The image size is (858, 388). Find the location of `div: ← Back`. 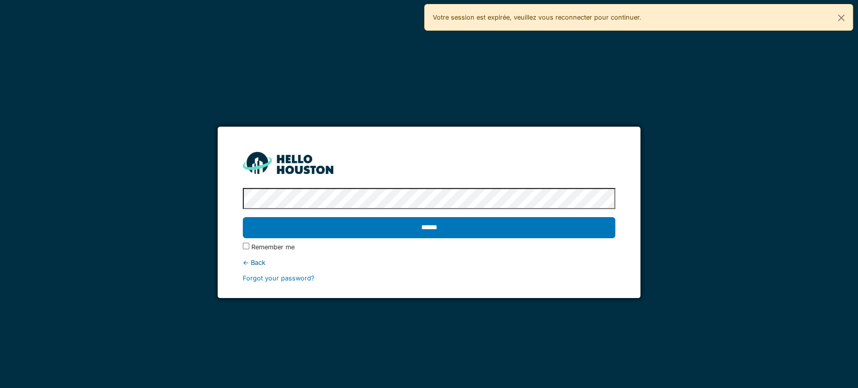

div: ← Back is located at coordinates (429, 262).